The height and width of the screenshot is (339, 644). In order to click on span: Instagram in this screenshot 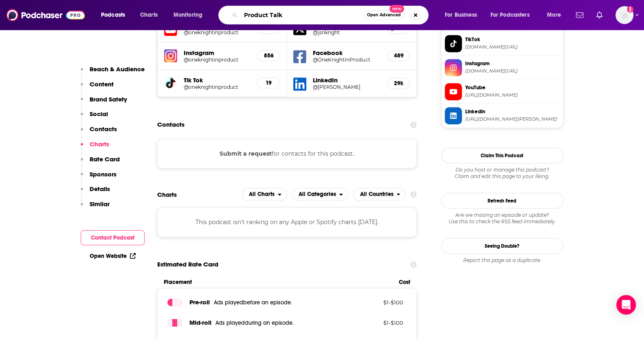, I will do `click(512, 64)`.